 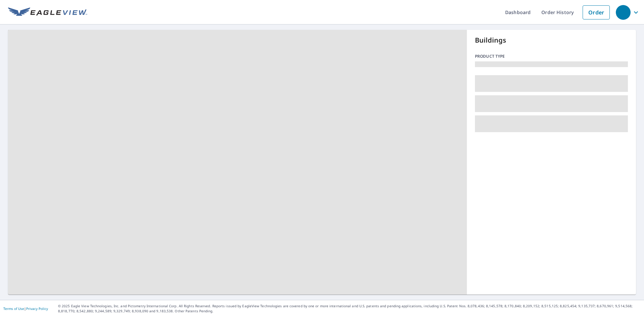 I want to click on p: © 2025 Eagle View Technologies, Inc. and Pictometry International Corp. All Rights Reserved. Repo..., so click(x=349, y=309).